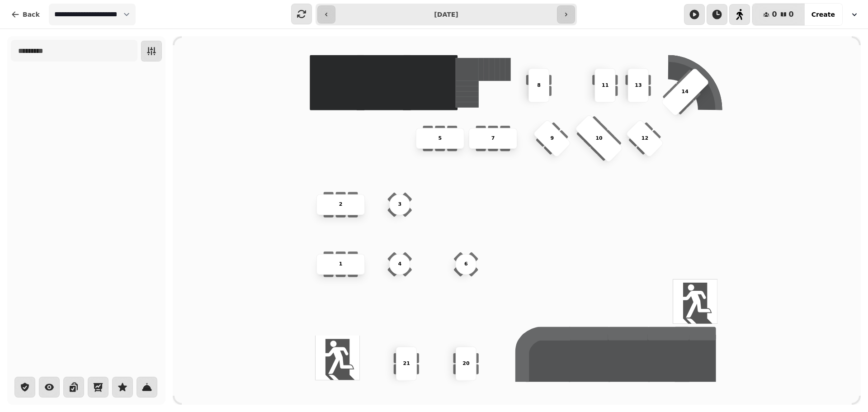  I want to click on p: 7, so click(493, 138).